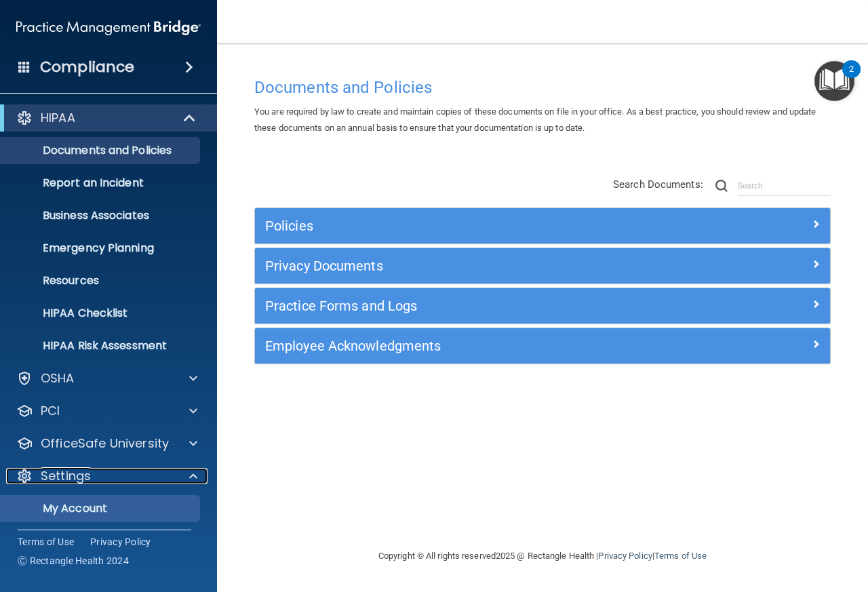  Describe the element at coordinates (470, 306) in the screenshot. I see `h5: Practice Forms and Logs` at that location.